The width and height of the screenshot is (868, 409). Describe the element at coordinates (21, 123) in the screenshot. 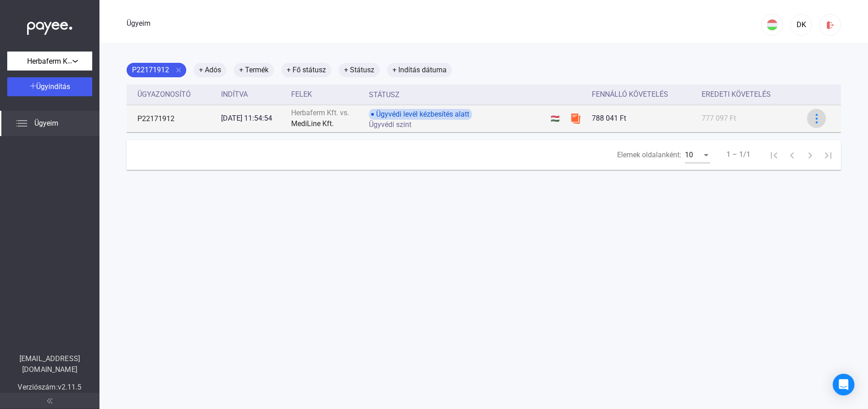

I see `img: list.svg` at that location.